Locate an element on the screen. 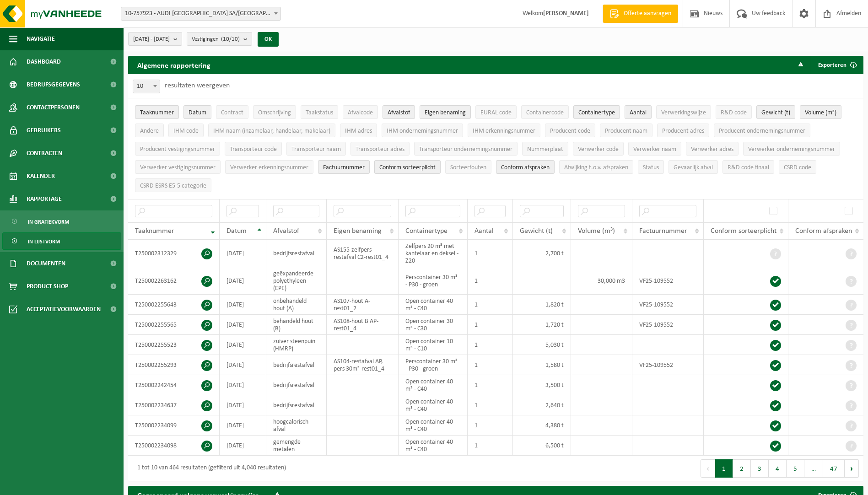  td: T250002242454 is located at coordinates (174, 385).